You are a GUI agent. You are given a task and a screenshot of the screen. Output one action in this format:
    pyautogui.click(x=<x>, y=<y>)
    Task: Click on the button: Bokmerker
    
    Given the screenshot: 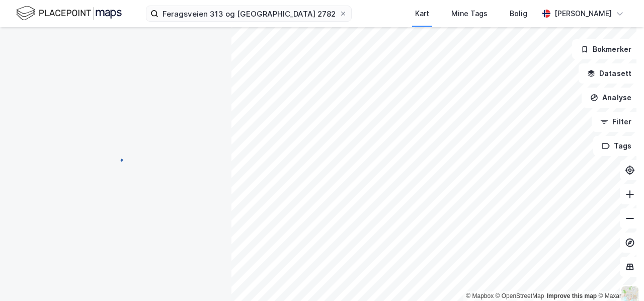 What is the action you would take?
    pyautogui.click(x=606, y=49)
    